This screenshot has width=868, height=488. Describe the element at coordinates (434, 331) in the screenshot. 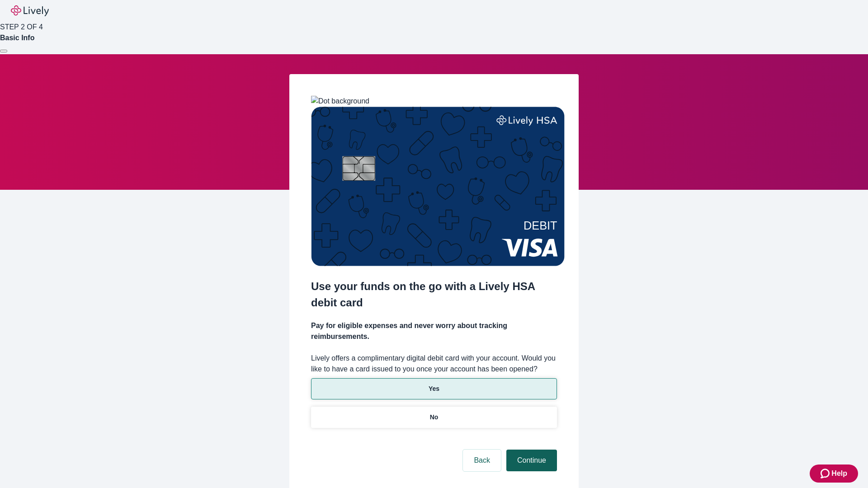

I see `h4: Pay for eligible expenses and never worry about tracking reimbursements.` at that location.